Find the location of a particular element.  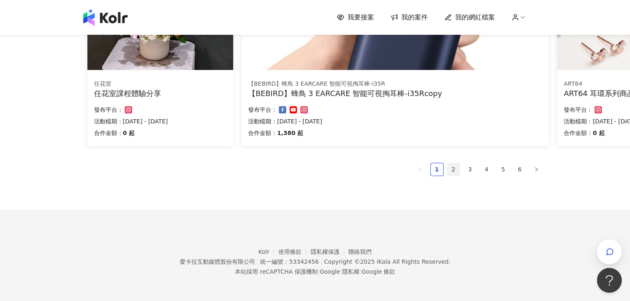

div: 【BEBIRD】蜂鳥 3 EARCARE 智能可視掏耳棒-i35R is located at coordinates (395, 84).